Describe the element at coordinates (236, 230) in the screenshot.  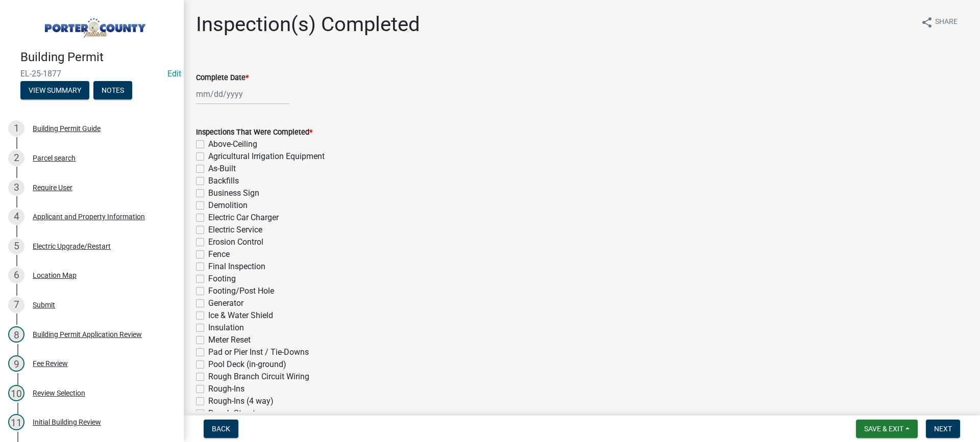
I see `label: Electric Service` at that location.